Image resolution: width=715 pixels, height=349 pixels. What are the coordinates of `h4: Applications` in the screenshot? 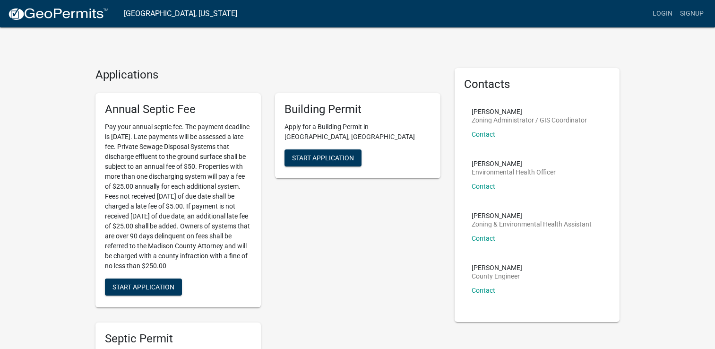 It's located at (268, 75).